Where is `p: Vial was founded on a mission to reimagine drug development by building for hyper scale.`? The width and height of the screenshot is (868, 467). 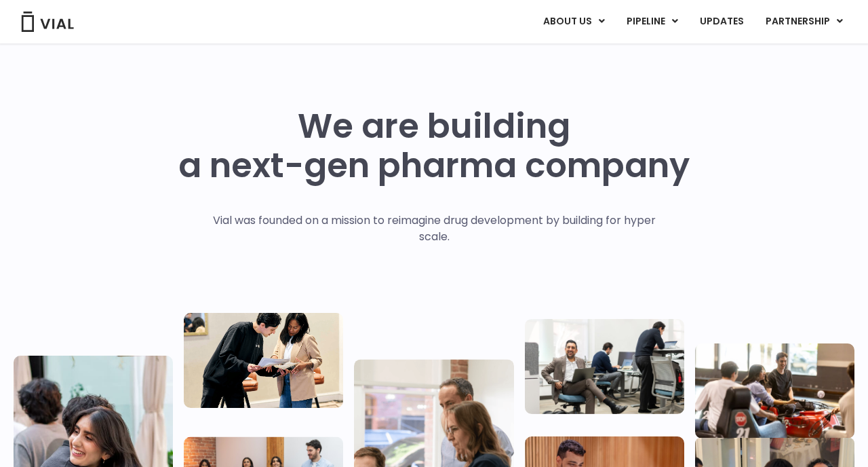 p: Vial was founded on a mission to reimagine drug development by building for hyper scale. is located at coordinates (434, 229).